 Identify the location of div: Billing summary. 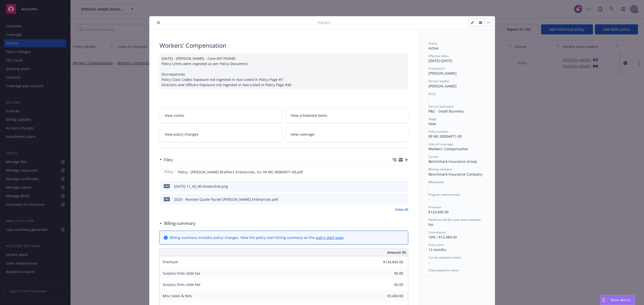
(177, 223).